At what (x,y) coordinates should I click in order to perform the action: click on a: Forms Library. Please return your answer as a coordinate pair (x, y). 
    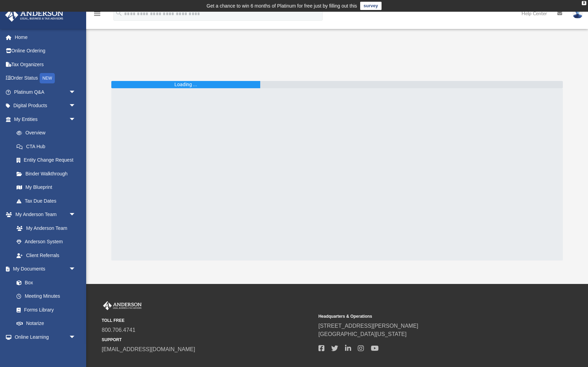
    Looking at the image, I should click on (44, 310).